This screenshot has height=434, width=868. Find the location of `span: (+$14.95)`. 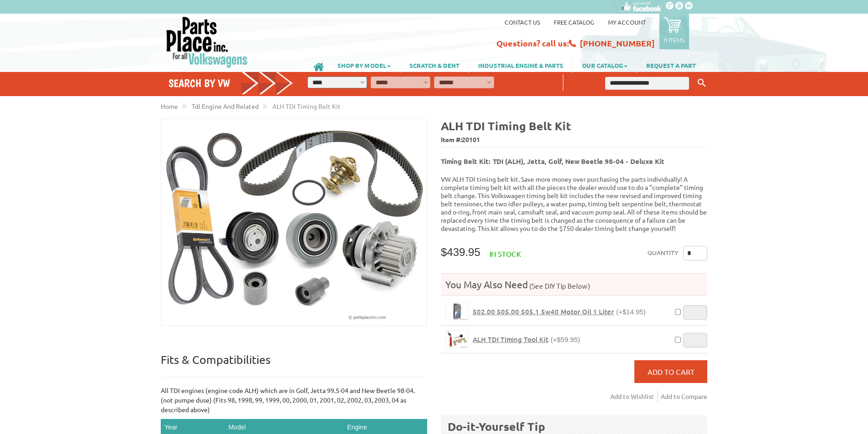

span: (+$14.95) is located at coordinates (631, 311).